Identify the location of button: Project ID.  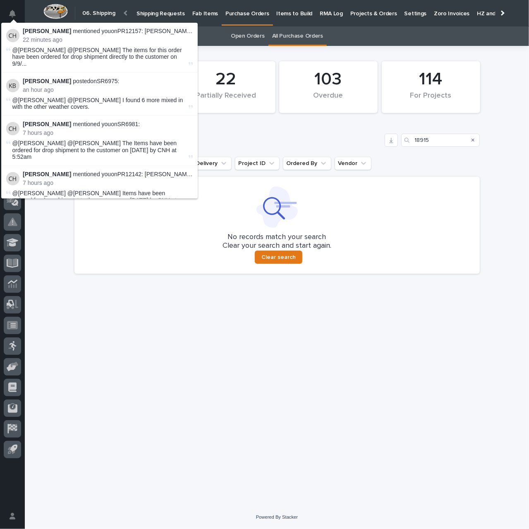
(257, 163).